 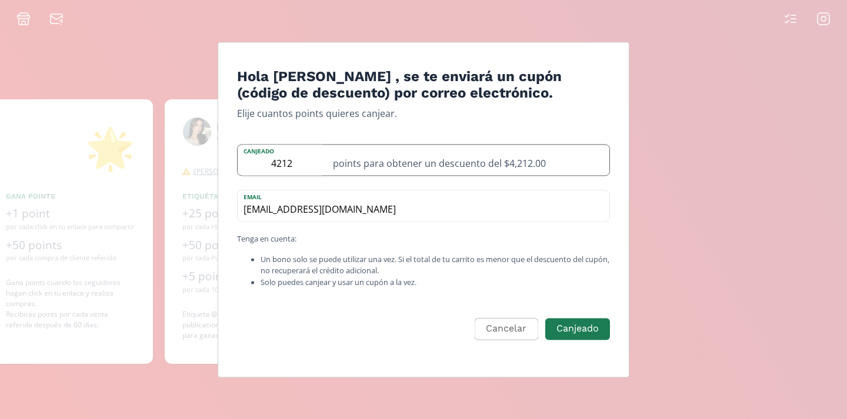 What do you see at coordinates (506, 329) in the screenshot?
I see `button: Cancelar` at bounding box center [506, 329].